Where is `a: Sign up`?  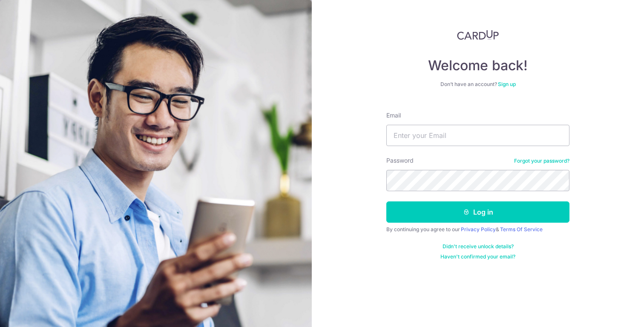 a: Sign up is located at coordinates (507, 84).